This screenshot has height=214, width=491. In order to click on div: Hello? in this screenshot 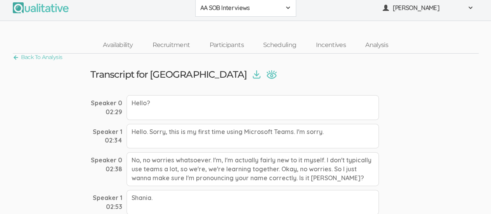, I will do `click(252, 107)`.